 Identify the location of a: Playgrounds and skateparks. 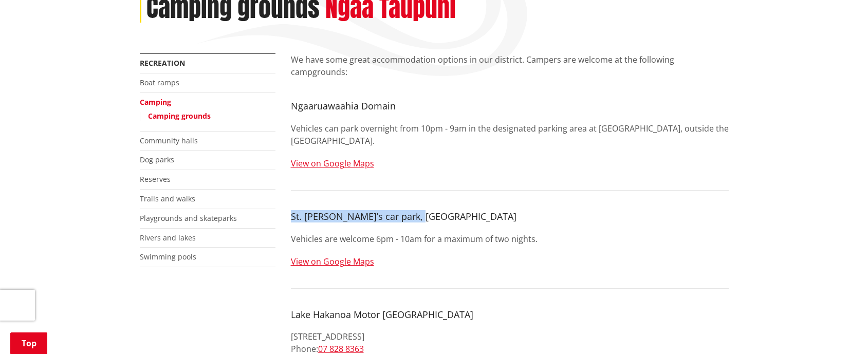
(188, 218).